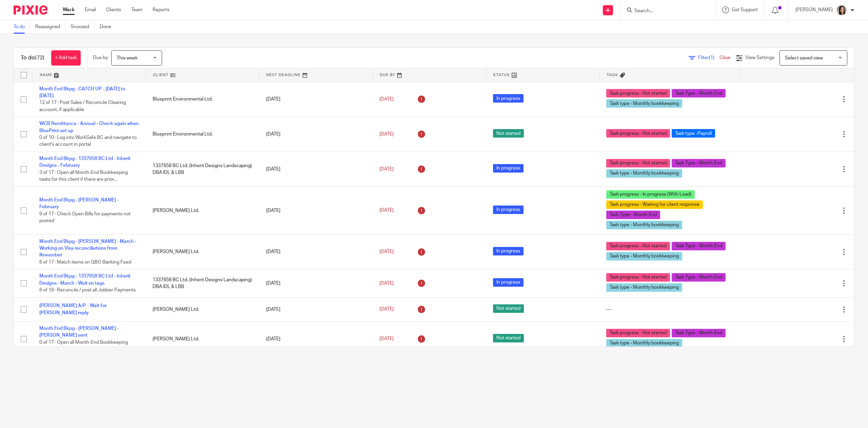  I want to click on a: Clients, so click(114, 10).